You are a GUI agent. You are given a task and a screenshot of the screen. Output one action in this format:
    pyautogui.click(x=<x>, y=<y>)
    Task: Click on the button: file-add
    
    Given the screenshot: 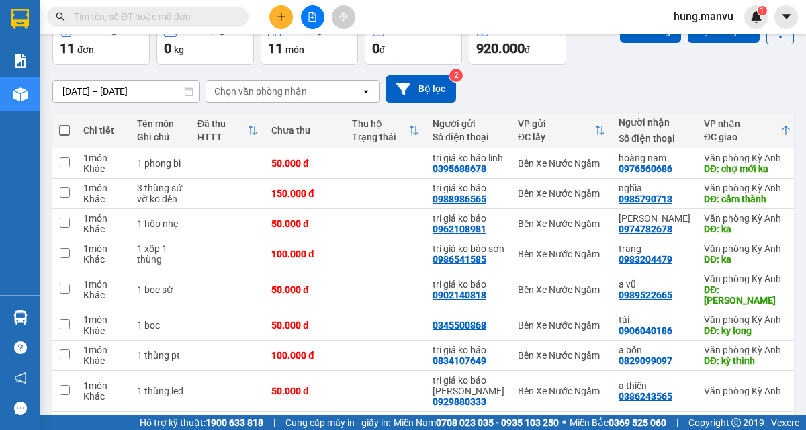 What is the action you would take?
    pyautogui.click(x=312, y=17)
    